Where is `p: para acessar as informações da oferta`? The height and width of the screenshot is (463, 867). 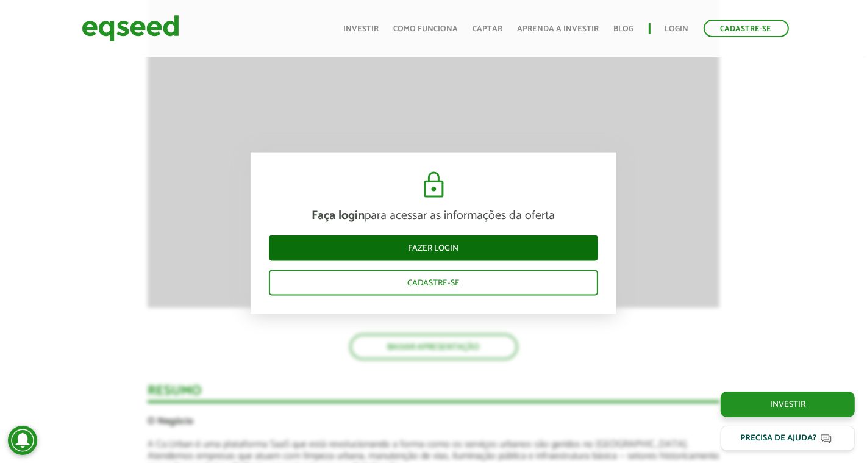 p: para acessar as informações da oferta is located at coordinates (434, 216).